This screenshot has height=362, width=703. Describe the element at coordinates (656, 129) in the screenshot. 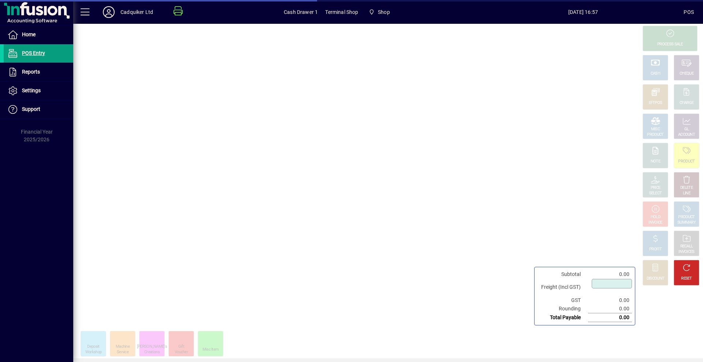

I see `div: MISC` at that location.